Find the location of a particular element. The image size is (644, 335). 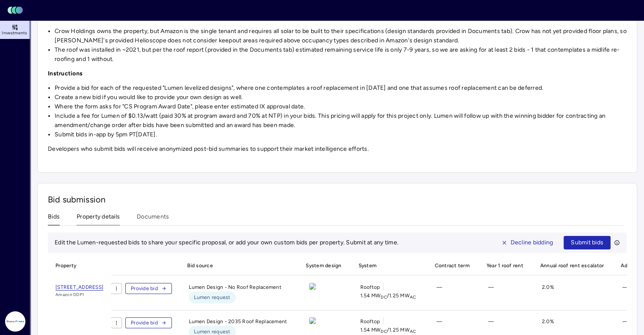

li: Where the form asks for "CS Program Award Date", please enter estimated IX approval date. is located at coordinates (341, 107).